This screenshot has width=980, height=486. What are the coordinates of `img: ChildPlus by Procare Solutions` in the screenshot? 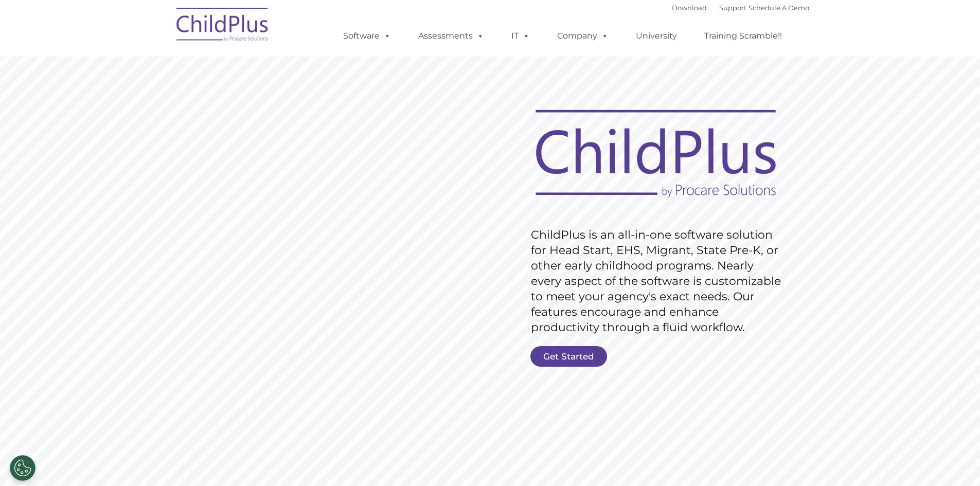 It's located at (222, 27).